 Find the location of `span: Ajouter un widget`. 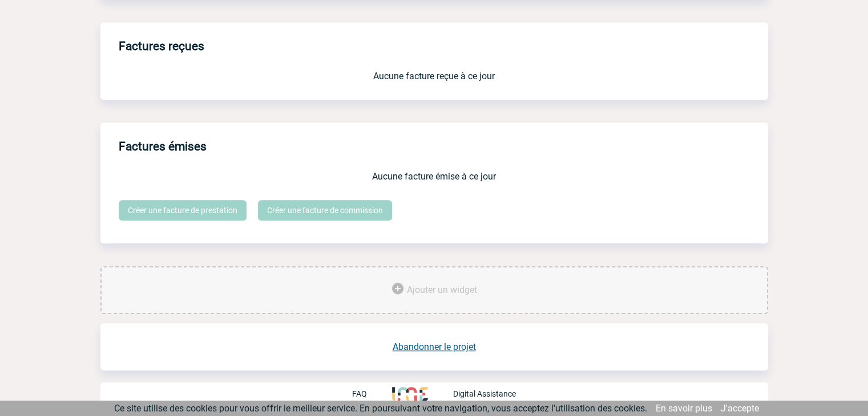

span: Ajouter un widget is located at coordinates (442, 290).